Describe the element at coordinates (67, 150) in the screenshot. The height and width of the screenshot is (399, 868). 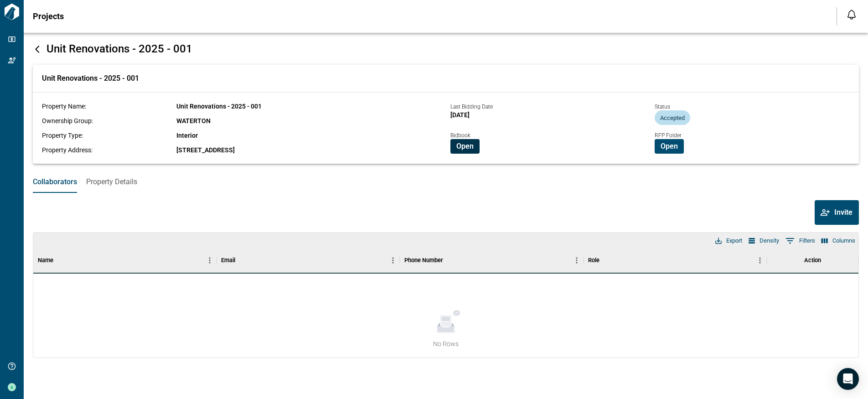
I see `span: Property Address:` at that location.